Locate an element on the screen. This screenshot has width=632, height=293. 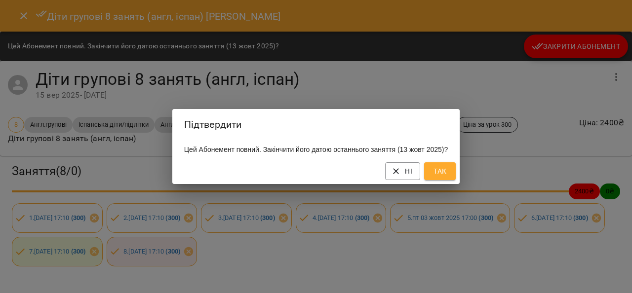
button: Ні is located at coordinates (402, 171).